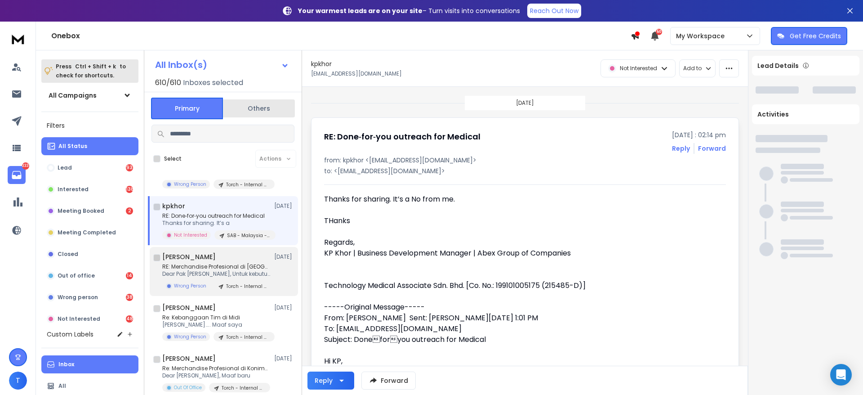  I want to click on a: Reach Out Now, so click(554, 11).